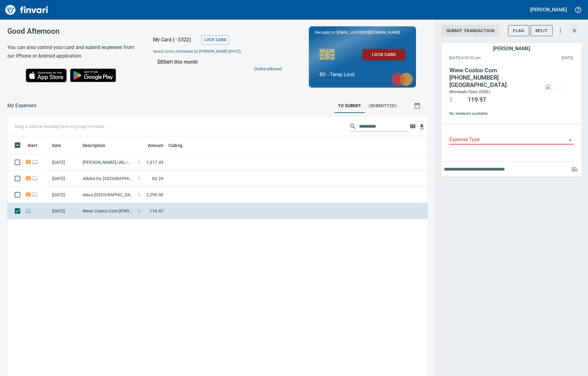 Image resolution: width=588 pixels, height=376 pixels. What do you see at coordinates (542, 30) in the screenshot?
I see `button: Split` at bounding box center [542, 30].